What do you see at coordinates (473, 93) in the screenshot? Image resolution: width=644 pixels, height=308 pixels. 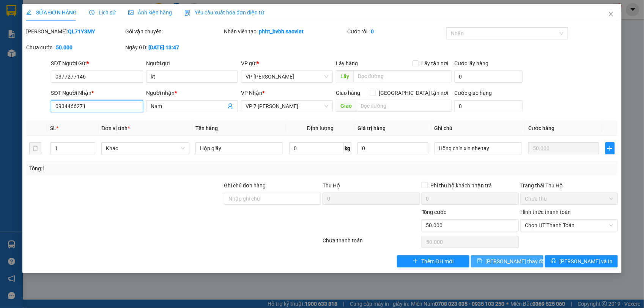 I see `label: Cước giao hàng` at bounding box center [473, 93].